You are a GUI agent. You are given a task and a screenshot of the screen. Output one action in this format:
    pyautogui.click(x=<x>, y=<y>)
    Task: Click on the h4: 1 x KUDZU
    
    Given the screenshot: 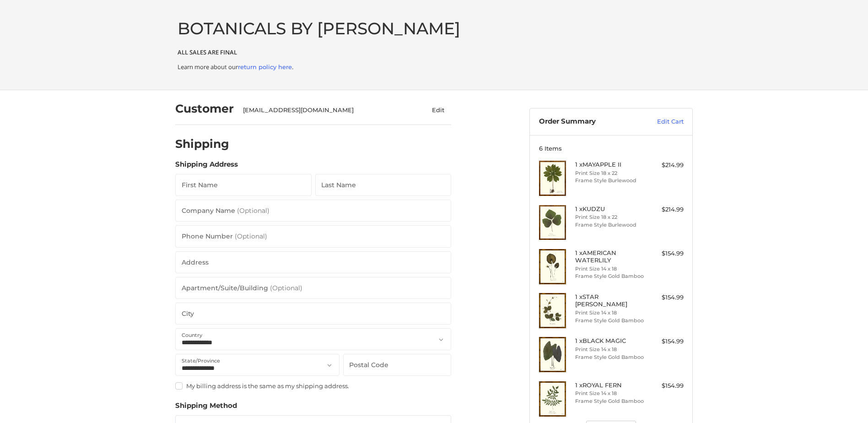 What is the action you would take?
    pyautogui.click(x=610, y=208)
    